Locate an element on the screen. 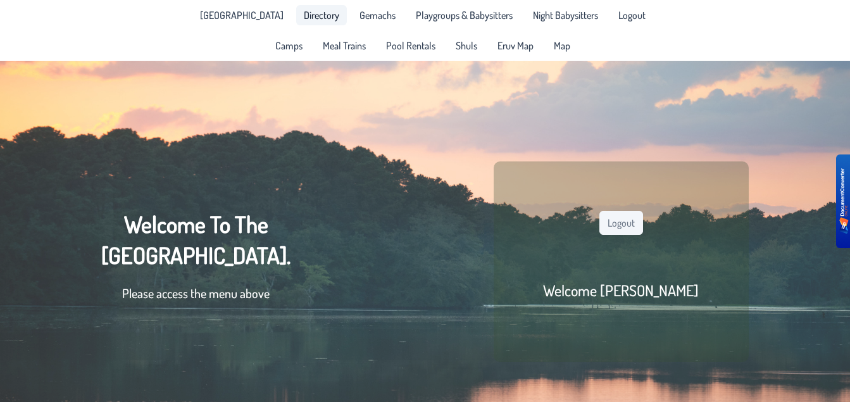 The image size is (850, 402). span: Night Babysitters is located at coordinates (565, 15).